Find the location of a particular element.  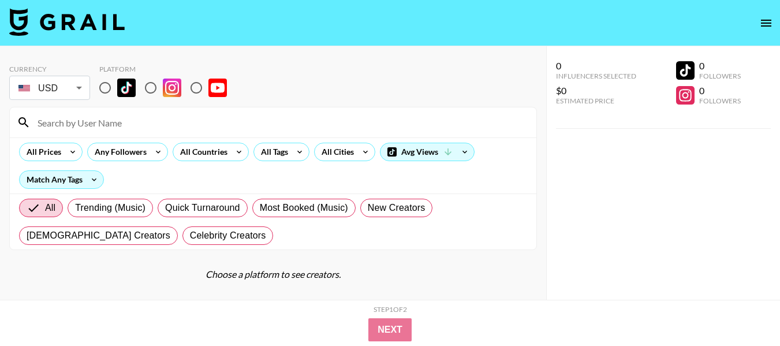

div: Platform is located at coordinates (167, 69).